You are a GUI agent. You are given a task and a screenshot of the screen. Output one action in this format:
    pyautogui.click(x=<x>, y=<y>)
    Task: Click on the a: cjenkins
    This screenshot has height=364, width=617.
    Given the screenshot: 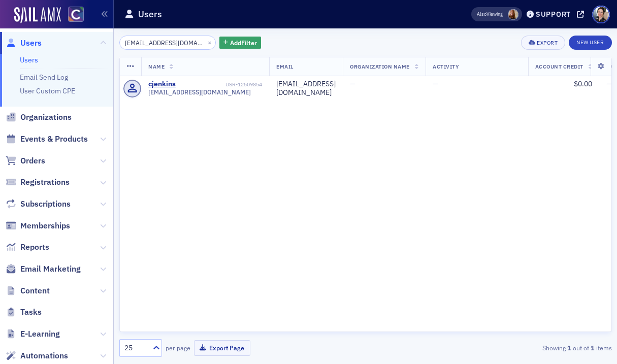 What is the action you would take?
    pyautogui.click(x=162, y=84)
    